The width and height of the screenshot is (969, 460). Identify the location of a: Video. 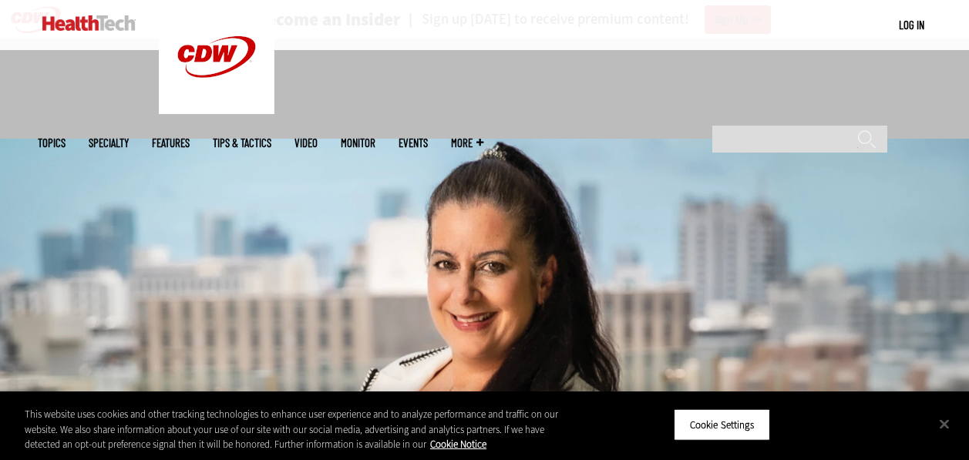
(306, 143).